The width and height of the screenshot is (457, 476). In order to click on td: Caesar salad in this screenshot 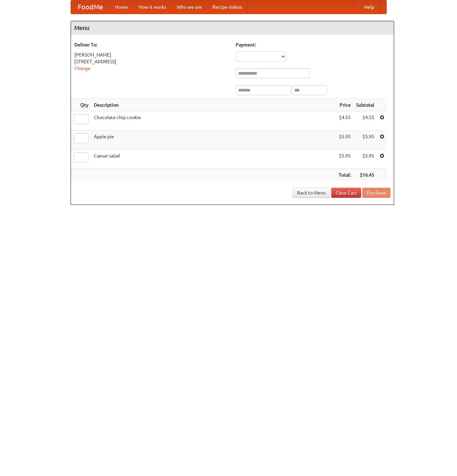, I will do `click(214, 159)`.